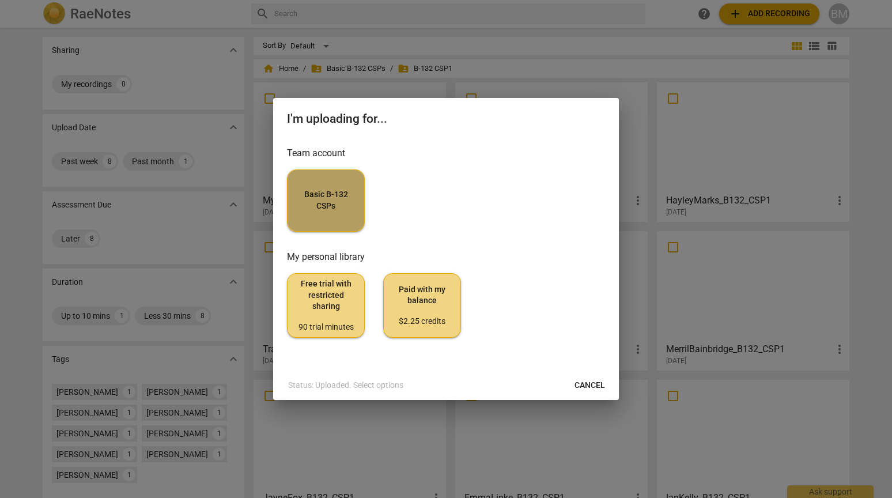 Image resolution: width=892 pixels, height=498 pixels. Describe the element at coordinates (446, 153) in the screenshot. I see `h3: Team account` at that location.